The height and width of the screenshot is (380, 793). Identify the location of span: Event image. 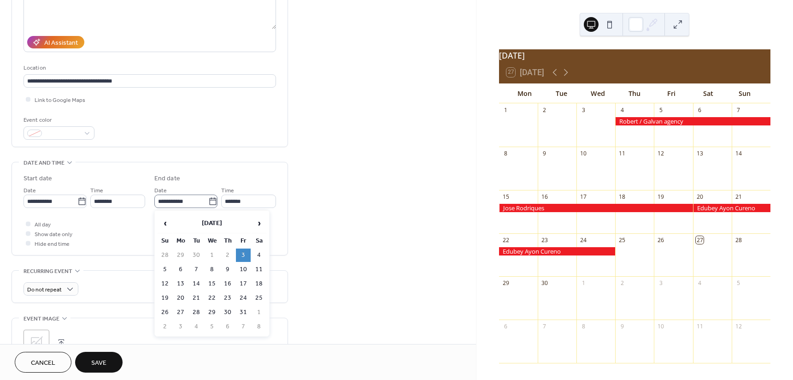
(41, 319).